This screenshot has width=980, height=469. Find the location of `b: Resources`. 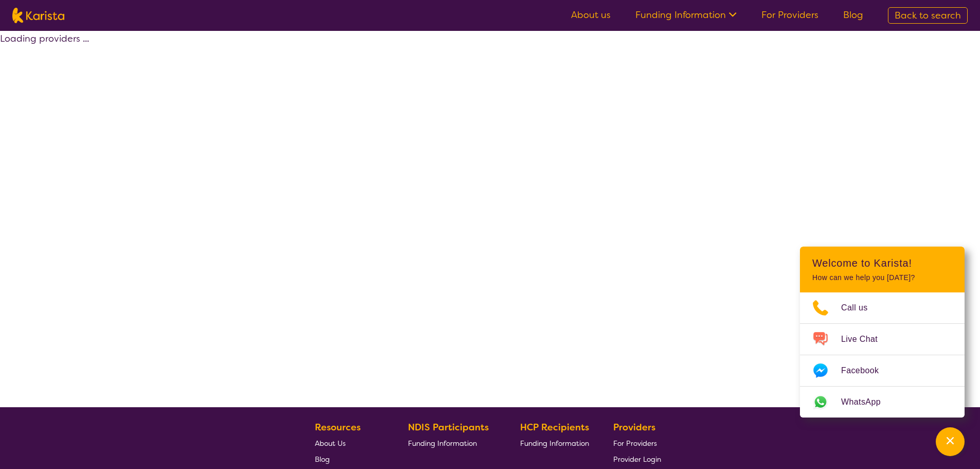

b: Resources is located at coordinates (338, 427).